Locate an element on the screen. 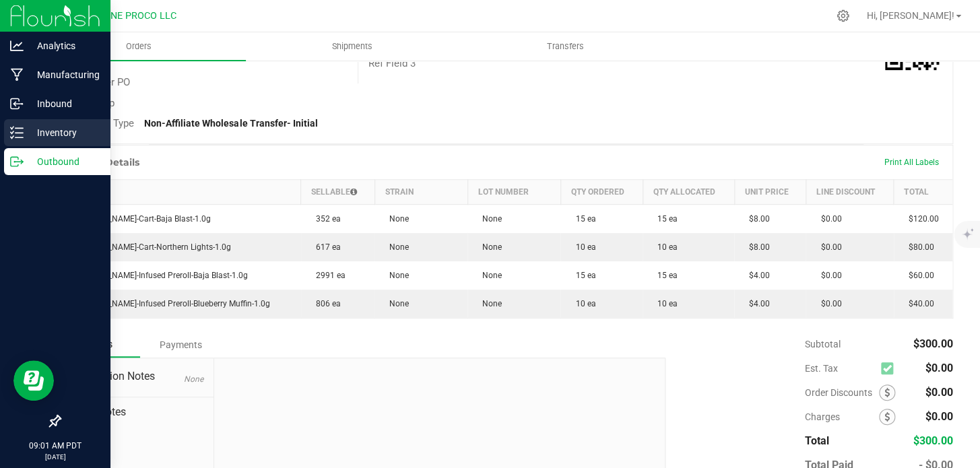  inline-svg: Inventory is located at coordinates (17, 133).